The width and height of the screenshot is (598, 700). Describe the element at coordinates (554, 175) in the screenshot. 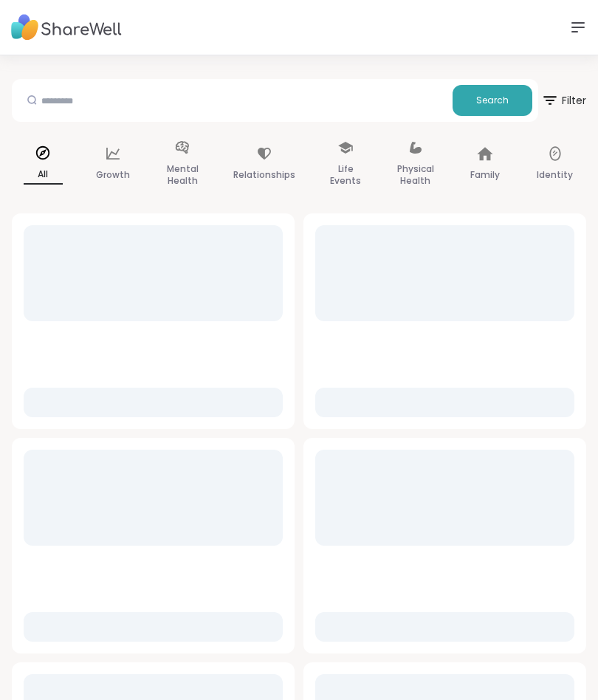

I see `p: Identity` at that location.